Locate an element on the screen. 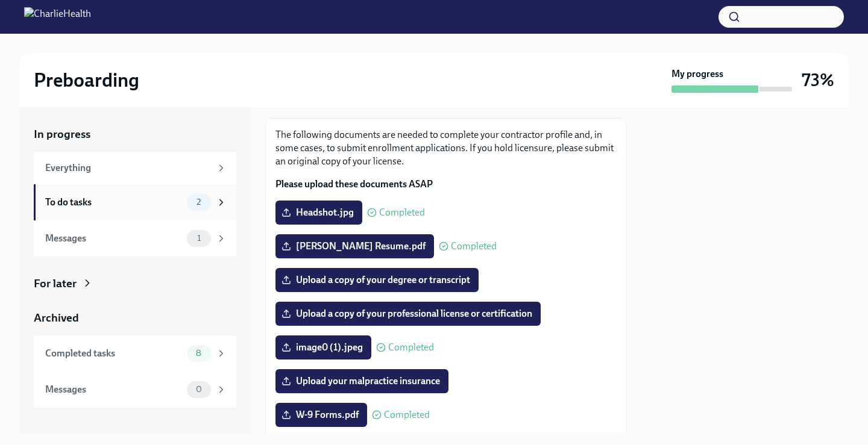 The width and height of the screenshot is (868, 445). span: W-9 Forms.pdf is located at coordinates (322, 415).